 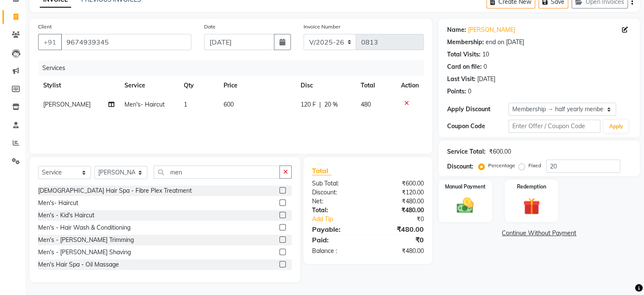 What do you see at coordinates (45, 27) in the screenshot?
I see `label: Client` at bounding box center [45, 27].